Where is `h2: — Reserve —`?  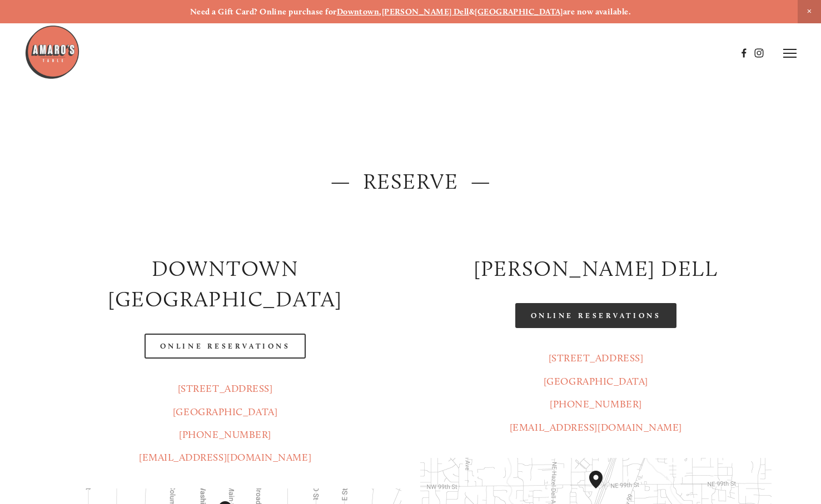 h2: — Reserve — is located at coordinates (411, 182).